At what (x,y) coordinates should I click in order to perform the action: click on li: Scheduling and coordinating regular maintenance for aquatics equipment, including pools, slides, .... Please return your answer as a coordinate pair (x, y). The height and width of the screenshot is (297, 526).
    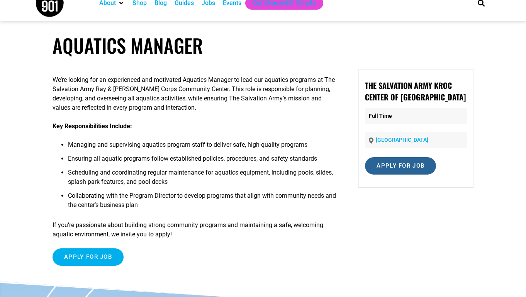
    Looking at the image, I should click on (203, 180).